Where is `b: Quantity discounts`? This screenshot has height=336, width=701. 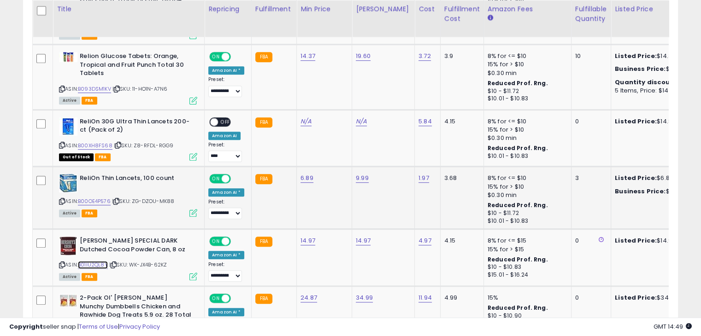
b: Quantity discounts is located at coordinates (648, 82).